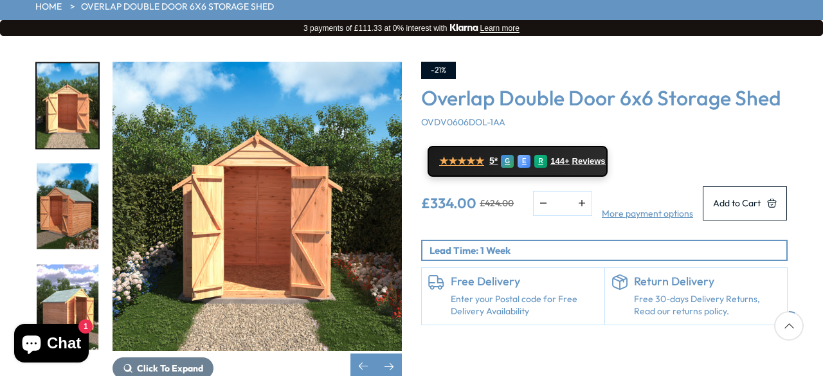 This screenshot has width=823, height=376. I want to click on div: E, so click(524, 161).